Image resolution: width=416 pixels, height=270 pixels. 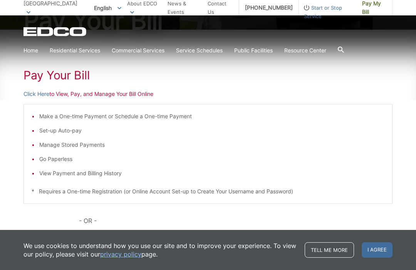 I want to click on a: Tell me more, so click(x=330, y=250).